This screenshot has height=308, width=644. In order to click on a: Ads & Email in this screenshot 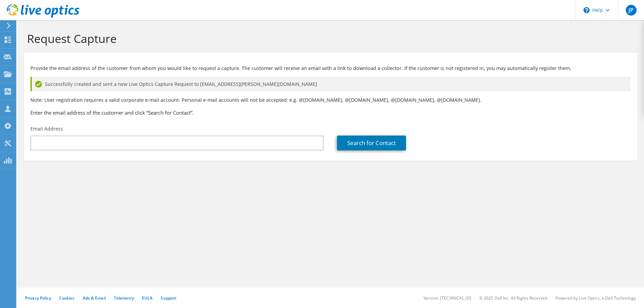, I will do `click(94, 298)`.